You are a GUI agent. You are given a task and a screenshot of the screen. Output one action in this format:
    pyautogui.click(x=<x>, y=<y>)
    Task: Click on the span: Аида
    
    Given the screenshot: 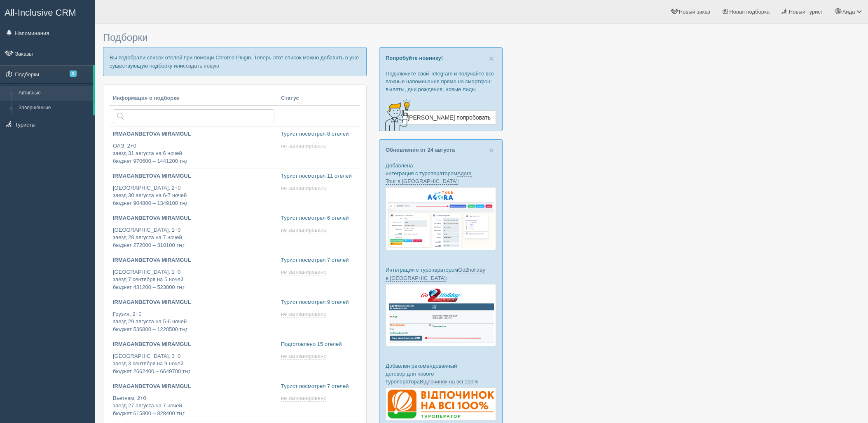 What is the action you would take?
    pyautogui.click(x=849, y=11)
    